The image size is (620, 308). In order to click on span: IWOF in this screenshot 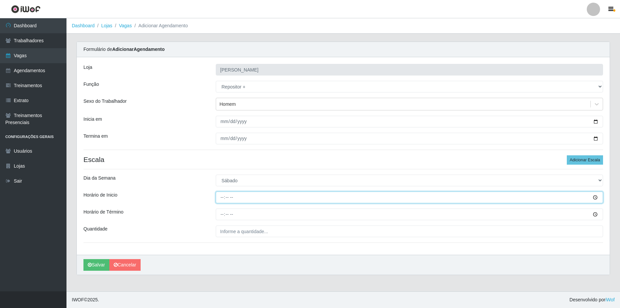, I will do `click(78, 300)`.